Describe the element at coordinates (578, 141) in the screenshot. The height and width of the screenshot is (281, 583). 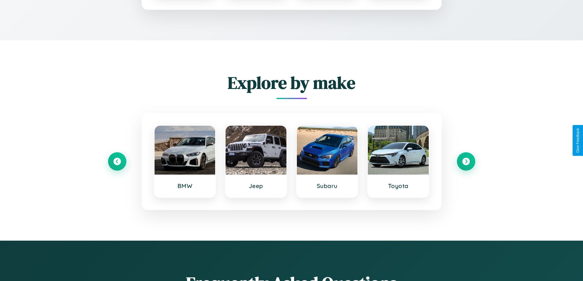
I see `div: Give Feedback` at that location.